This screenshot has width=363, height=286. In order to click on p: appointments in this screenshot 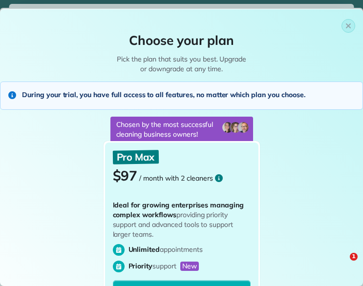, I will do `click(189, 249)`.